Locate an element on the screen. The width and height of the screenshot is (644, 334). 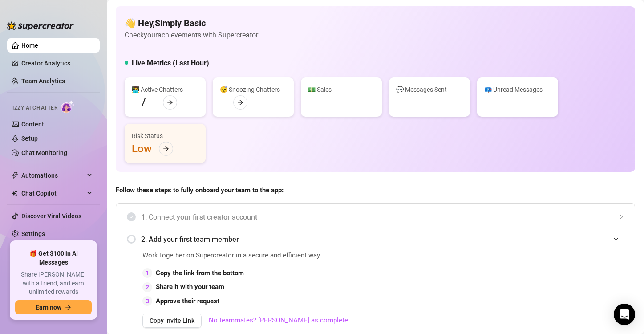
div: 💬 Messages Sent is located at coordinates (429, 90).